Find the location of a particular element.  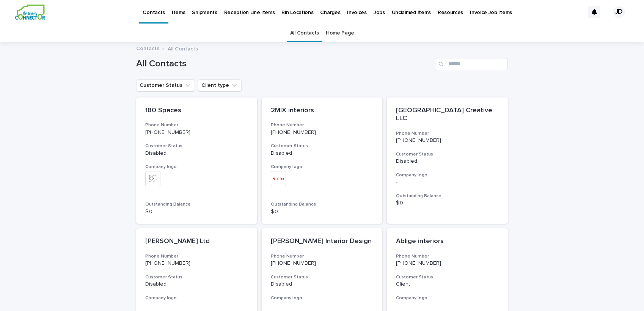

a: All Contacts is located at coordinates (304, 33).